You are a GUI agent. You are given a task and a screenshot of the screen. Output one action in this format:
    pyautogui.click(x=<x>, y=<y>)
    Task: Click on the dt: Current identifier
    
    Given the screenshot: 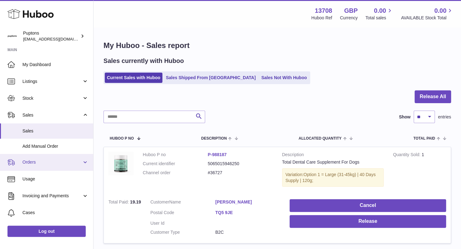 What is the action you would take?
    pyautogui.click(x=175, y=164)
    